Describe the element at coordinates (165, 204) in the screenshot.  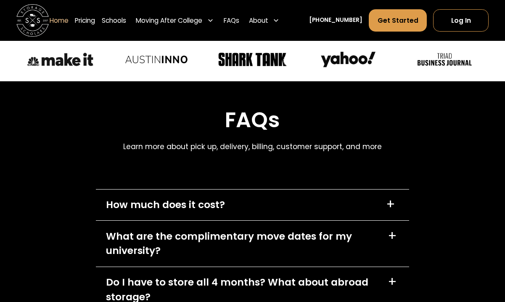
I see `div: How much does it cost?` at that location.